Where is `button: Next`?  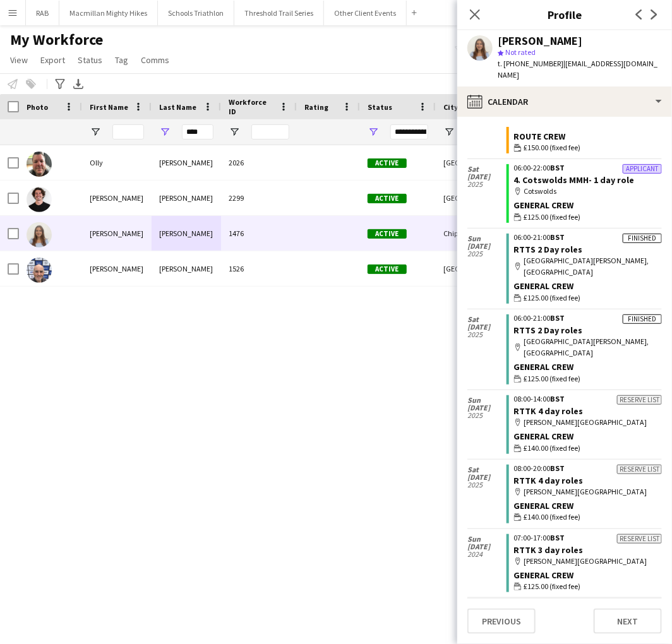
button: Next is located at coordinates (628, 622).